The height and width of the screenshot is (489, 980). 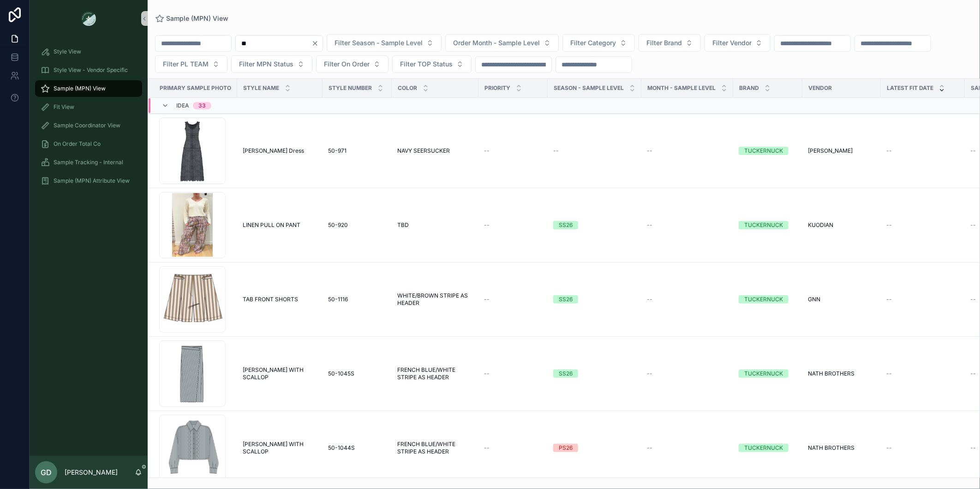 What do you see at coordinates (91, 70) in the screenshot?
I see `span: Style View - Vendor Specific` at bounding box center [91, 70].